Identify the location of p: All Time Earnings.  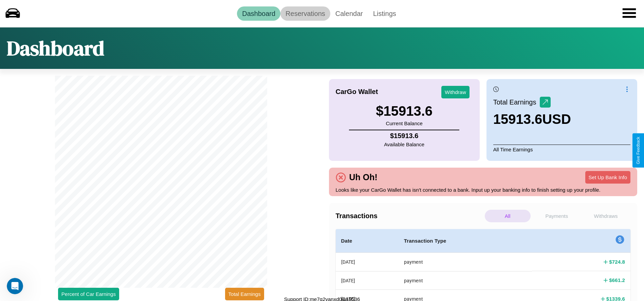
(562, 149).